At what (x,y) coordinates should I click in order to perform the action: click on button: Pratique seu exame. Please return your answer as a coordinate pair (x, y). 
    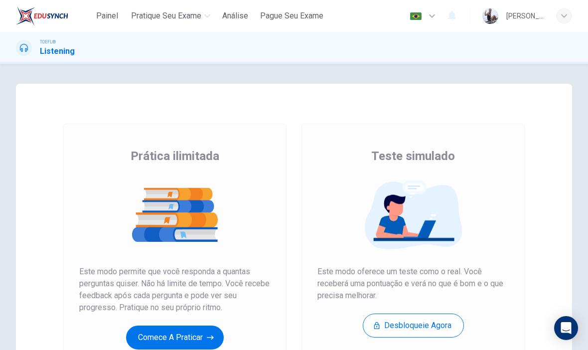
    Looking at the image, I should click on (171, 16).